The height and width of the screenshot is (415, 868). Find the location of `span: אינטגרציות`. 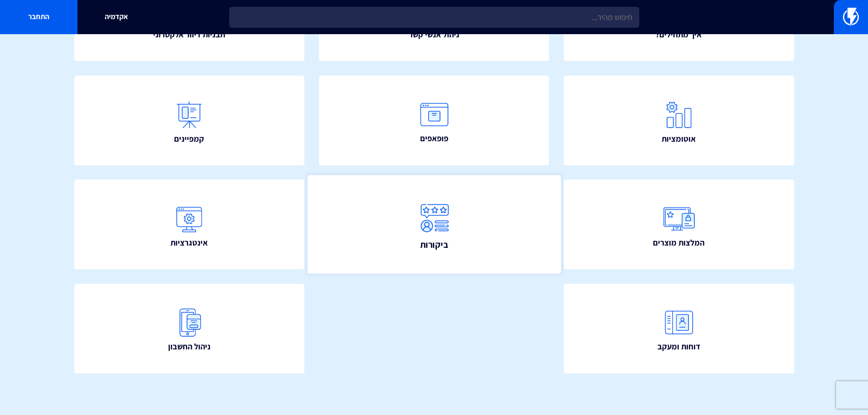

span: אינטגרציות is located at coordinates (189, 243).